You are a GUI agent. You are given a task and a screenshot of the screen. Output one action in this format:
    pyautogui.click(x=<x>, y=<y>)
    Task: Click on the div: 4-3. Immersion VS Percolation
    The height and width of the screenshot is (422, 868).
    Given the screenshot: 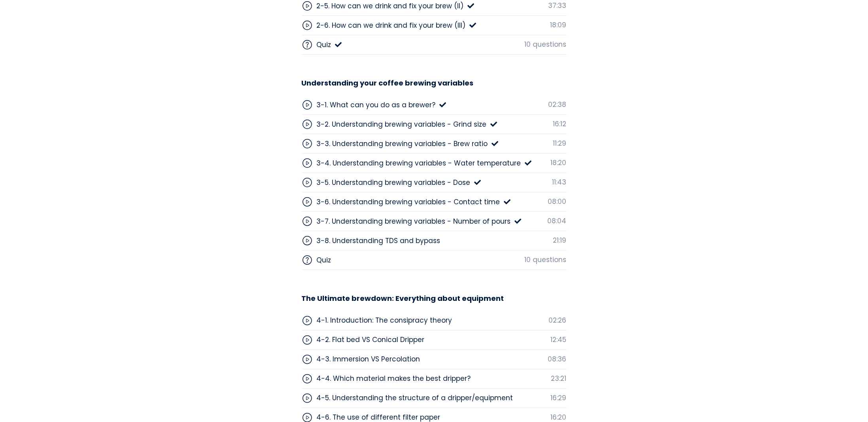 What is the action you would take?
    pyautogui.click(x=369, y=359)
    